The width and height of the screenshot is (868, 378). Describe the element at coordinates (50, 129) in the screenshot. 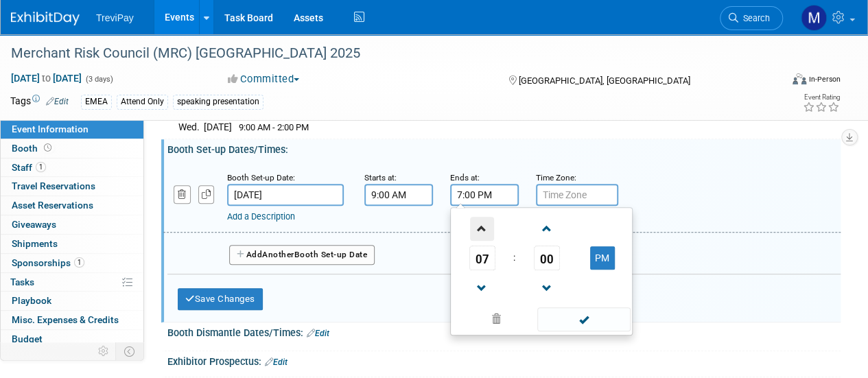

I see `span: Event Information` at that location.